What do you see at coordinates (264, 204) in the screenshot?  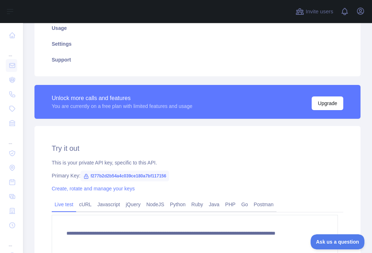 I see `a: Postman` at bounding box center [264, 204].